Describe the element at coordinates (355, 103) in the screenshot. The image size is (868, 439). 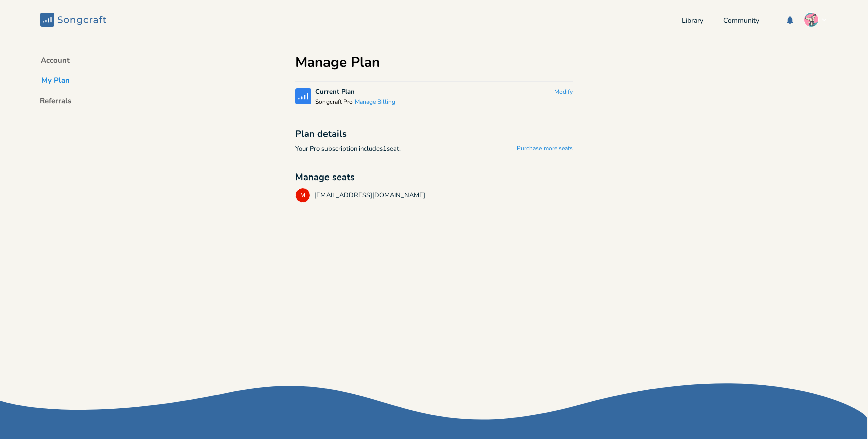
I see `div: Songcraft Pro` at that location.